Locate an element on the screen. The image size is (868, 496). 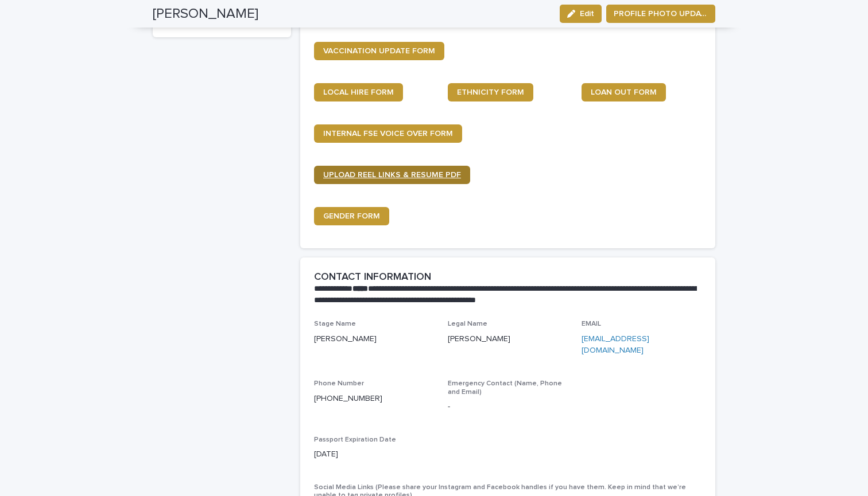
a: UPLOAD REEL LINKS & RESUME PDF is located at coordinates (392, 175).